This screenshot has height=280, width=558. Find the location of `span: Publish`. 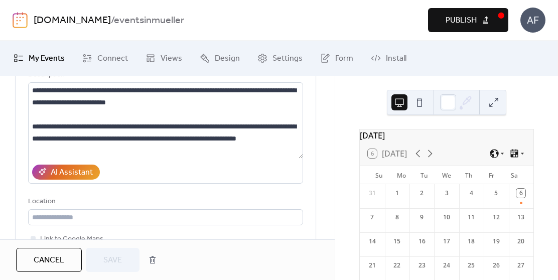

span: Publish is located at coordinates (461, 21).